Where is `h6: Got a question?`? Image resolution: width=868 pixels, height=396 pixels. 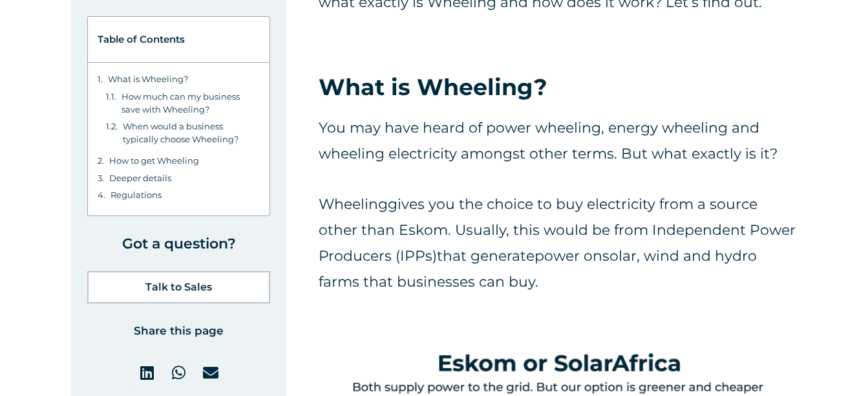
h6: Got a question? is located at coordinates (179, 244).